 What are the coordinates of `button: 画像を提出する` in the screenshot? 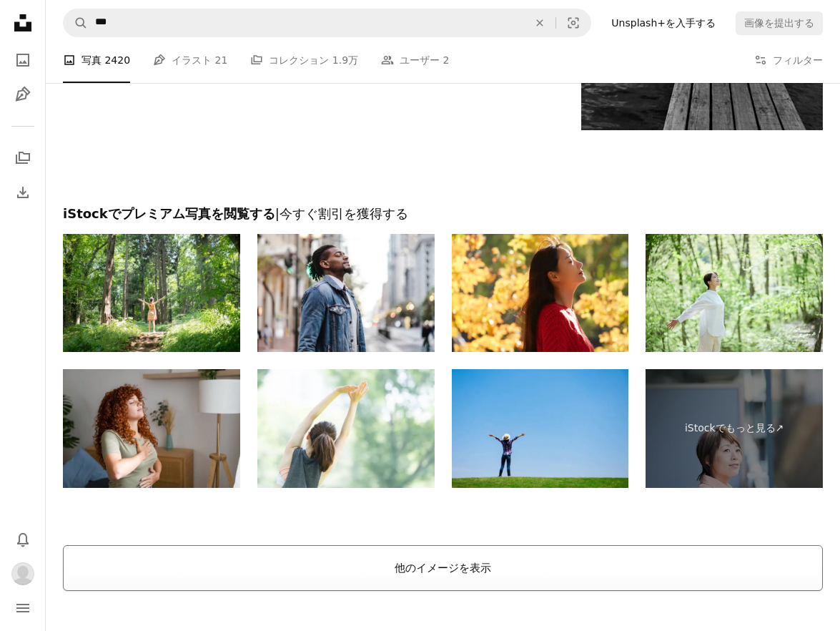 It's located at (780, 23).